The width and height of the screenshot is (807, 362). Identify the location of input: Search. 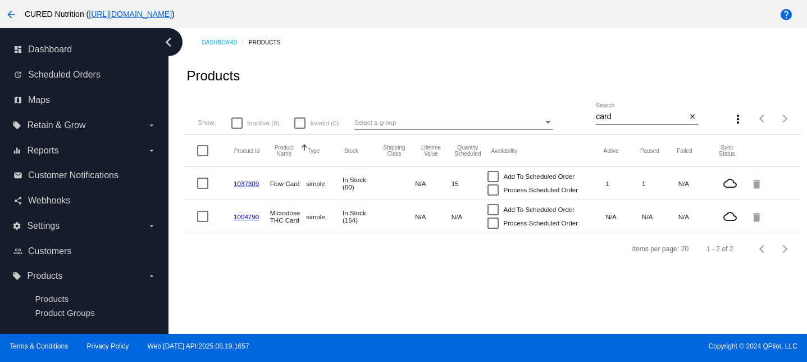
(641, 117).